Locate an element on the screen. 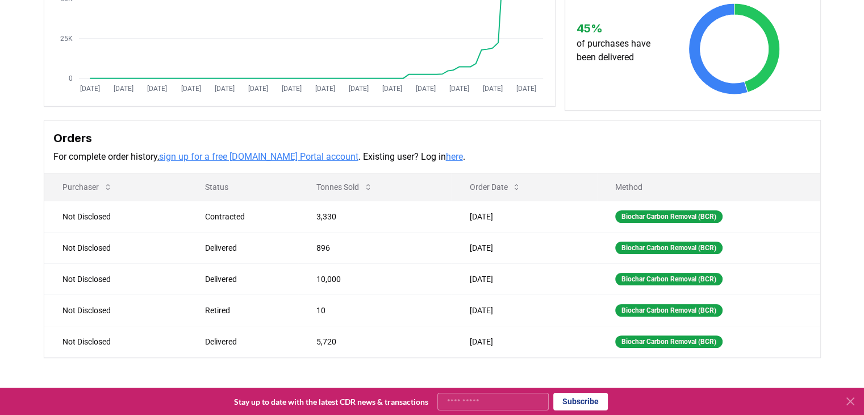 This screenshot has height=415, width=864. p: of purchases have been delivered is located at coordinates (619, 51).